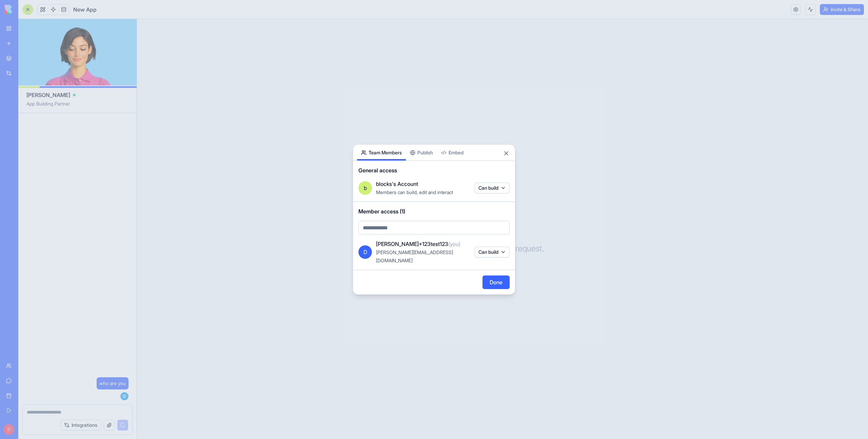  I want to click on button: Embed, so click(452, 153).